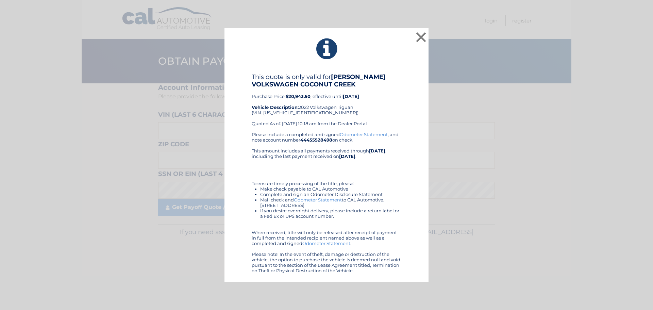 Image resolution: width=653 pixels, height=310 pixels. Describe the element at coordinates (326, 202) in the screenshot. I see `div: Please include a completed and signed , and note account number on check. This amount includes al...` at that location.